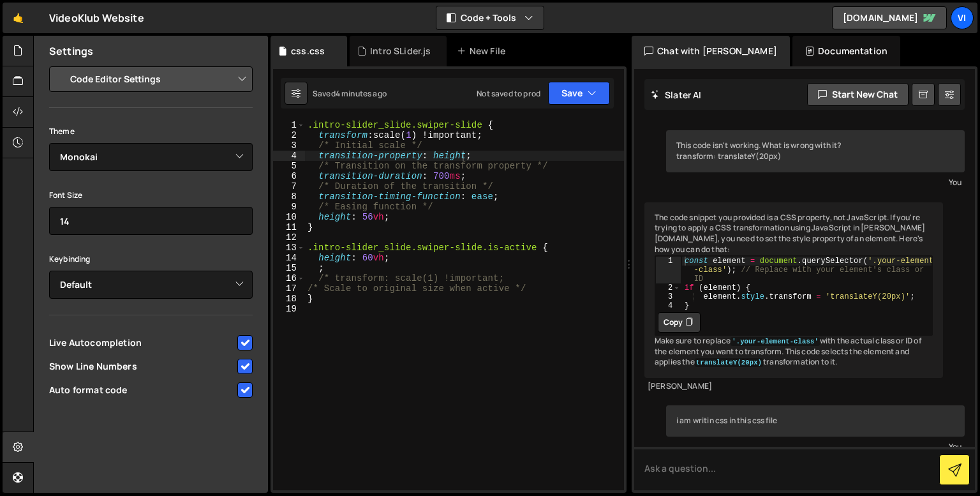 This screenshot has width=980, height=496. I want to click on div: 15, so click(289, 268).